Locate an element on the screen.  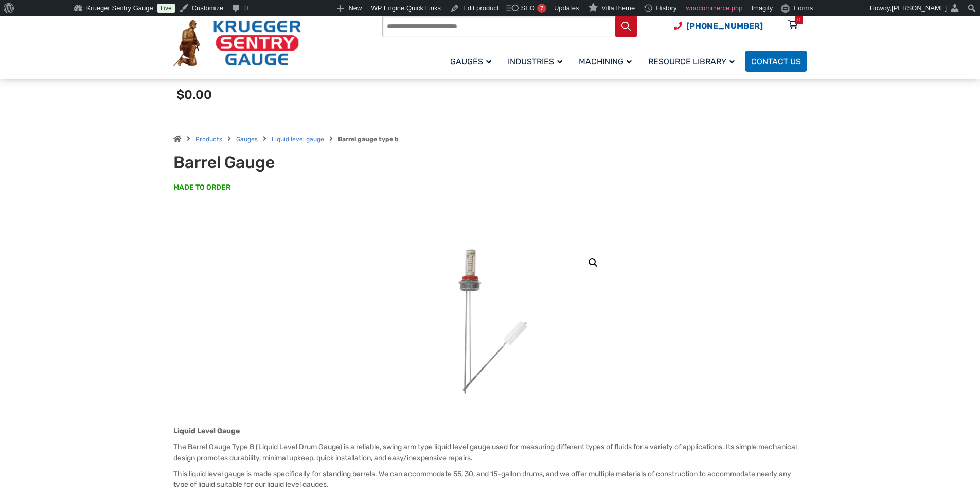
a: Products is located at coordinates (209, 139).